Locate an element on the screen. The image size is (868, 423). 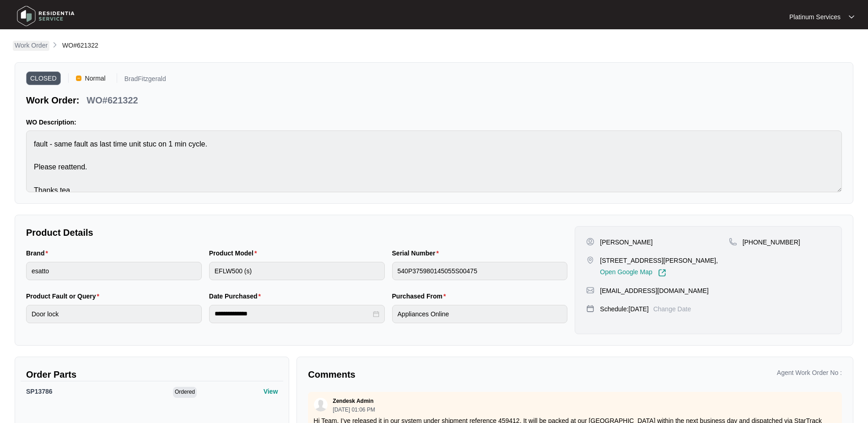
p: Agent Work Order No : is located at coordinates (809, 373).